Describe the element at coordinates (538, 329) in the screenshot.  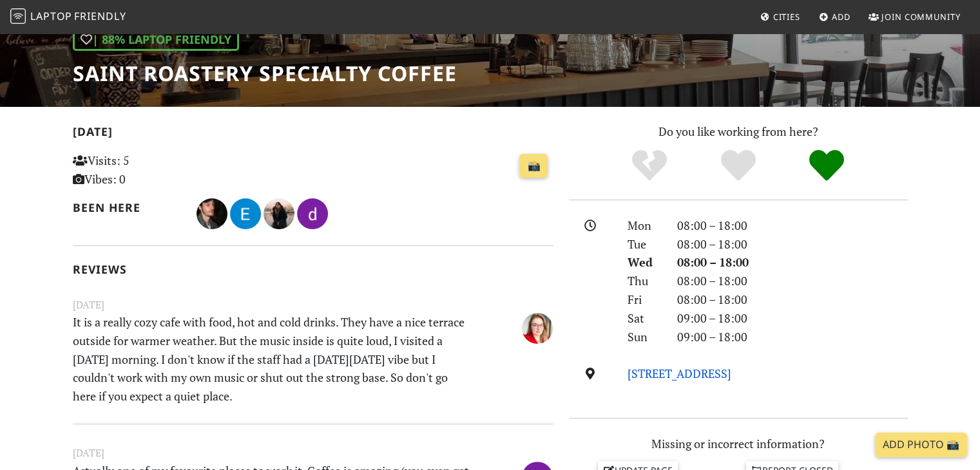
I see `img: 4148-siri.jpg` at that location.